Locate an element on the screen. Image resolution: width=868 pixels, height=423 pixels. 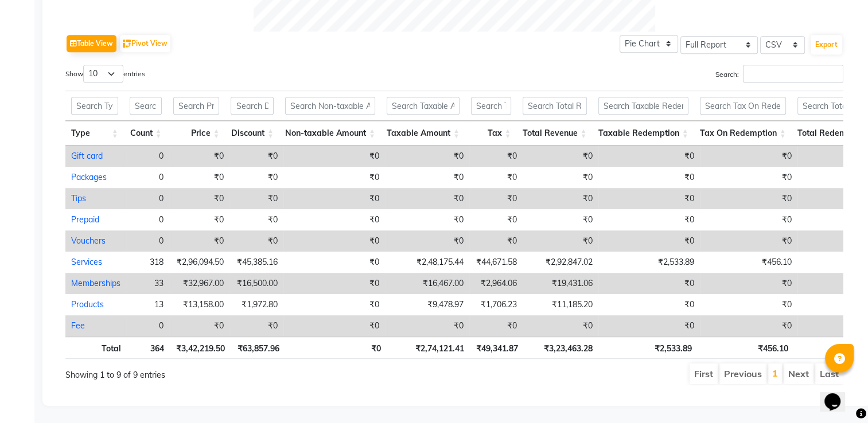
th: ₹3,42,219.50 is located at coordinates (200, 347).